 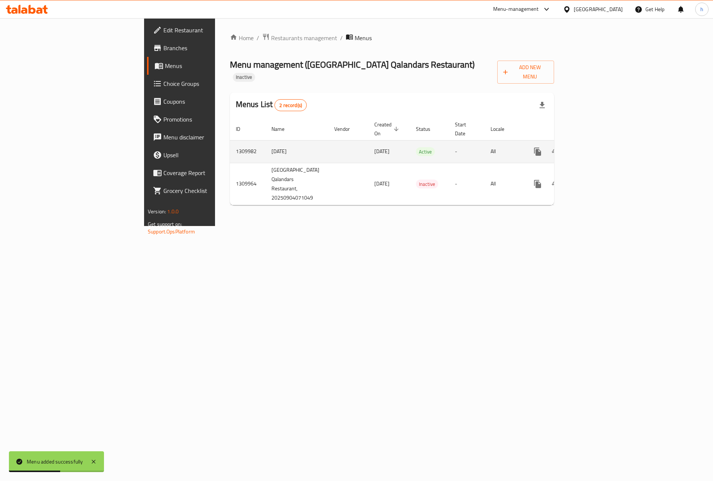 I want to click on div: Menu-management, so click(x=516, y=9).